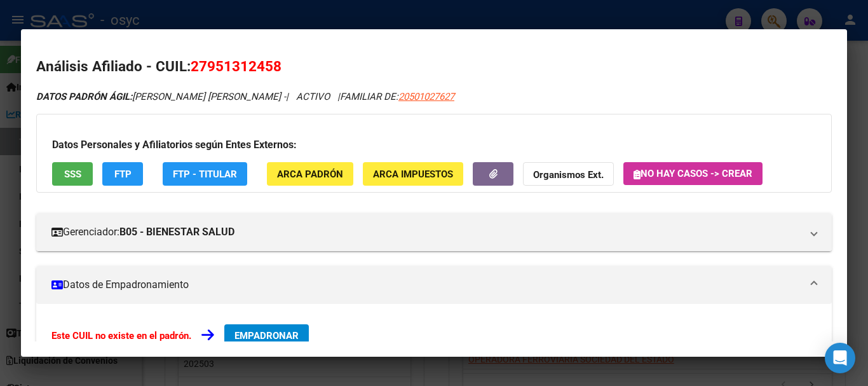 This screenshot has height=386, width=868. I want to click on button: FTP, so click(122, 174).